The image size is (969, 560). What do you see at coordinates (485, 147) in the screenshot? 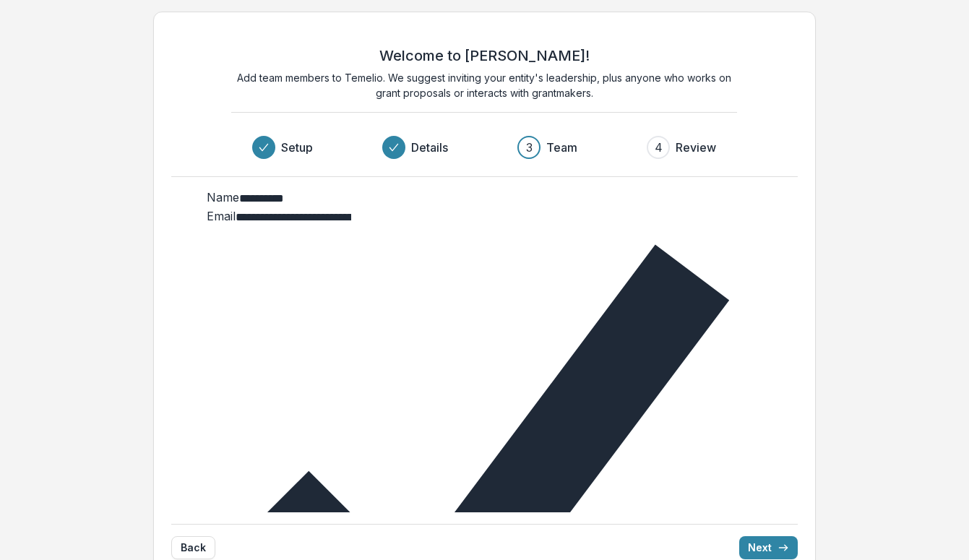
I see `div: Progress` at bounding box center [485, 147].